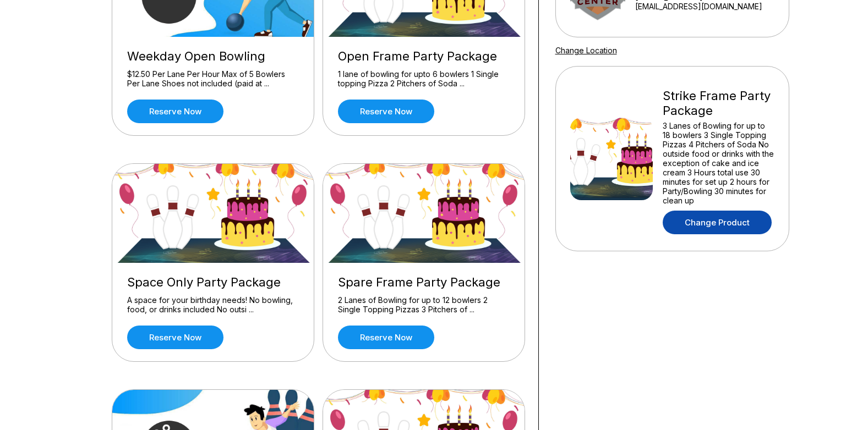 This screenshot has height=430, width=868. I want to click on div: 3 Lanes of Bowling for up to 18 bowlers 3 Single Topping Pizzas 4 Pitchers of Soda No outside foo..., so click(718, 163).